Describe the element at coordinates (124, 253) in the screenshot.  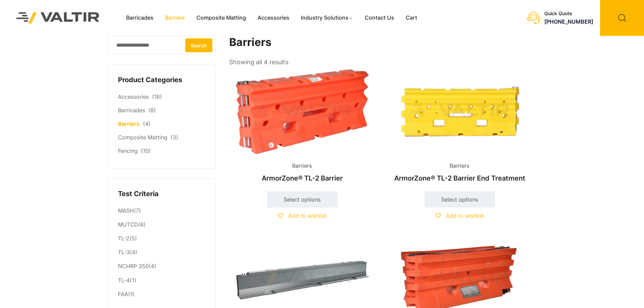
I see `a: TL-3` at that location.